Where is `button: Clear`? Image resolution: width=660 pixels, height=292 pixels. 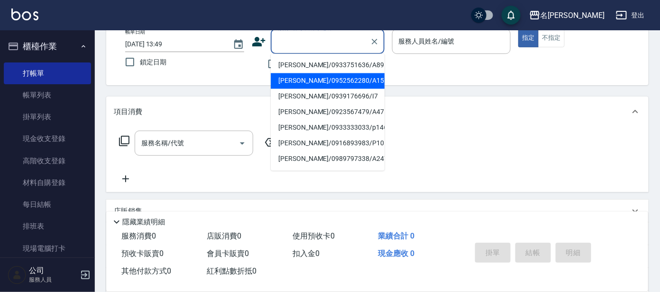
button: Clear is located at coordinates (374, 42).